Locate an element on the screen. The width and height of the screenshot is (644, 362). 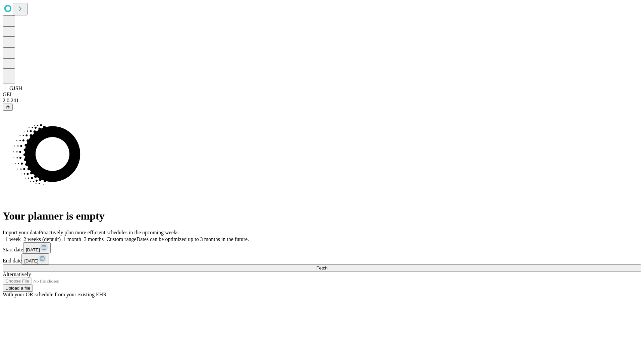
div: 2.0.241 is located at coordinates (322, 100).